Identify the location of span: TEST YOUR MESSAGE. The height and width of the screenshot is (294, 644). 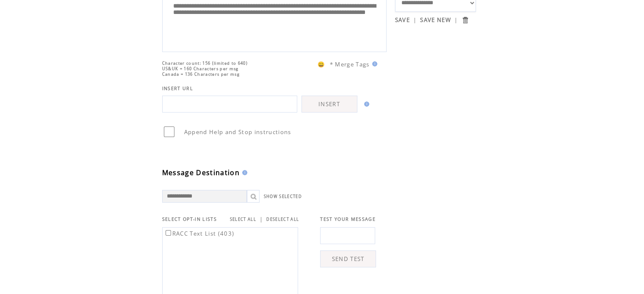
(348, 219).